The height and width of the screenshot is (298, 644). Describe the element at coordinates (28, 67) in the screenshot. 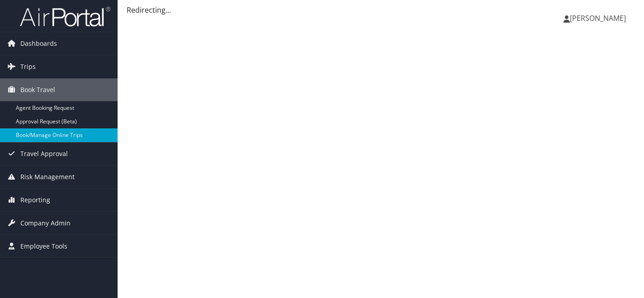

I see `span: Trips` at that location.